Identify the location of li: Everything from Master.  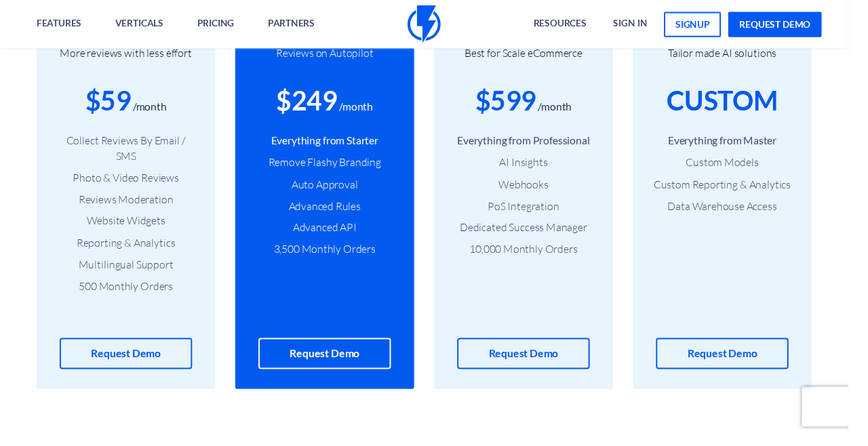
(740, 144).